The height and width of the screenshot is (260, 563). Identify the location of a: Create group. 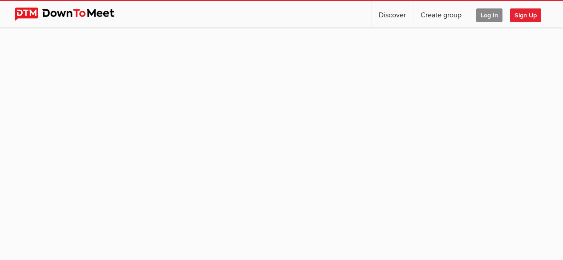
(441, 14).